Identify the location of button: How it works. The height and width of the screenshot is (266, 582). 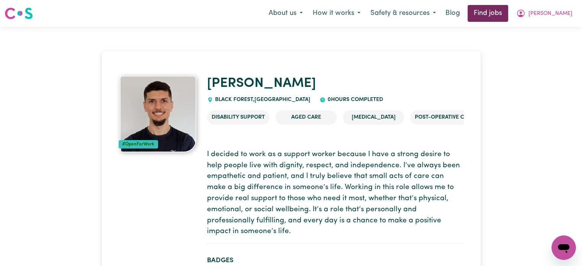
(336, 13).